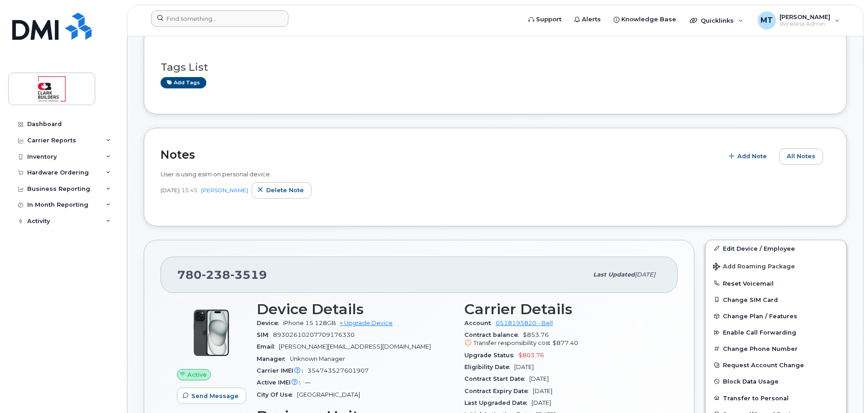 The image size is (868, 413). I want to click on span: iPhone 15 128GB, so click(309, 323).